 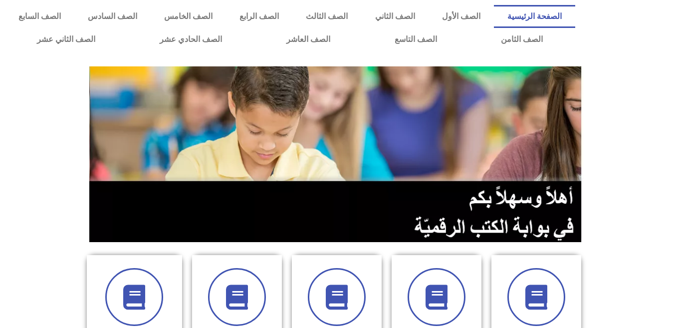 I want to click on a: الصف الخامس, so click(x=188, y=16).